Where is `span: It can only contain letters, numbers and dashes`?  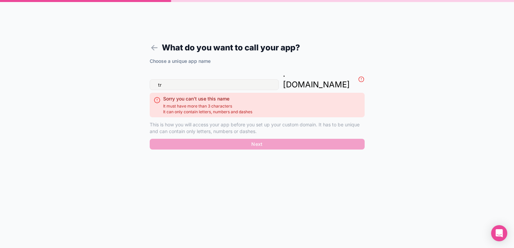 span: It can only contain letters, numbers and dashes is located at coordinates (207, 112).